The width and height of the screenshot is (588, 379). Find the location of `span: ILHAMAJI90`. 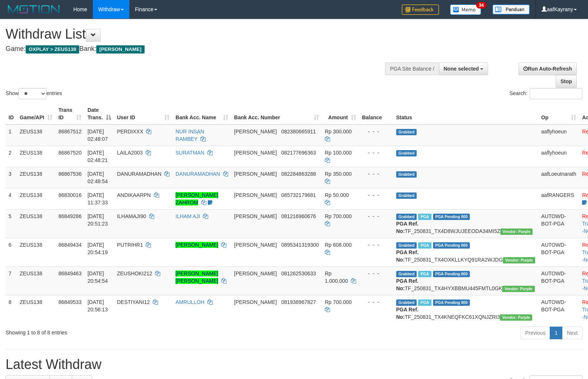

span: ILHAMAJI90 is located at coordinates (131, 216).